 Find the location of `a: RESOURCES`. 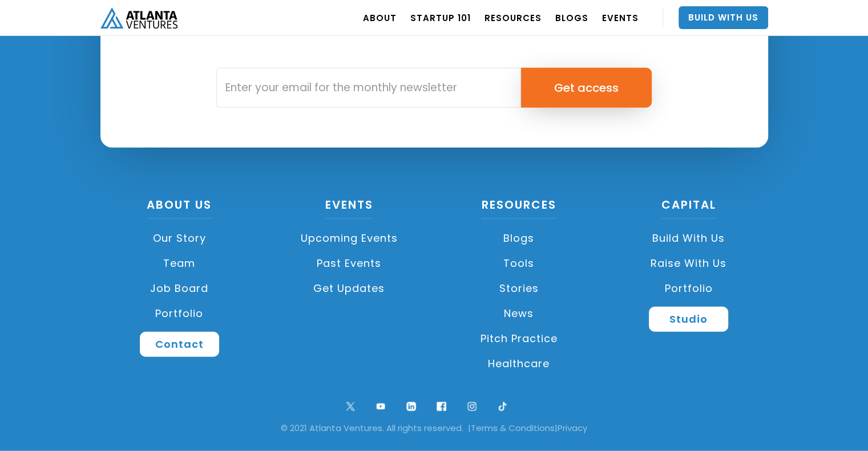

a: RESOURCES is located at coordinates (513, 17).